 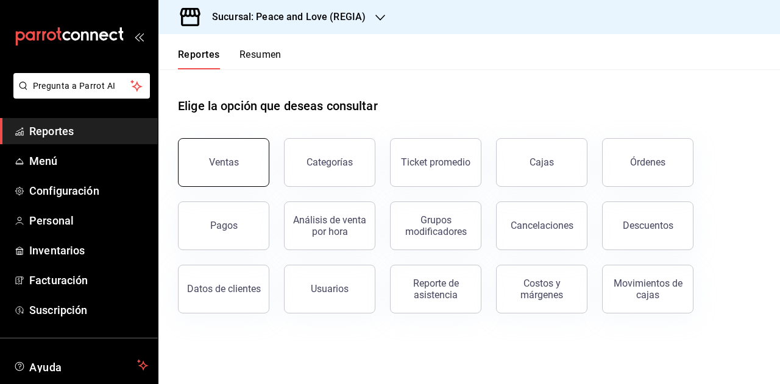 I want to click on div: Categorías, so click(x=330, y=162).